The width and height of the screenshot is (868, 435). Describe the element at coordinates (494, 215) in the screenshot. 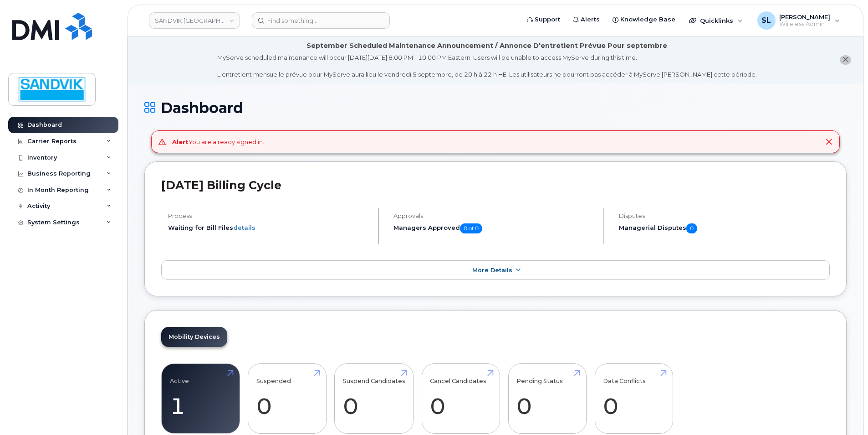

I see `h4: Approvals` at that location.